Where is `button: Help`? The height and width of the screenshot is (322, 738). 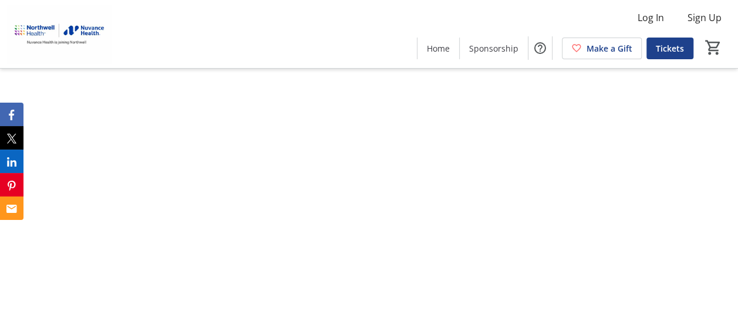
button: Help is located at coordinates (540, 48).